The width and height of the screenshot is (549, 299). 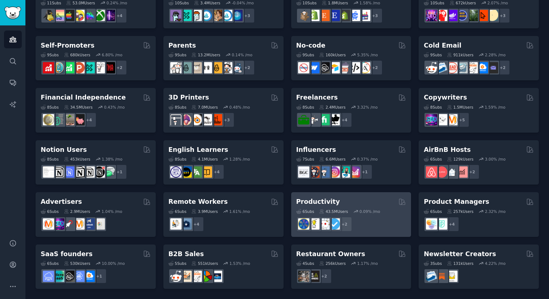 I want to click on img: OpenSeaNFT, so click(x=206, y=15).